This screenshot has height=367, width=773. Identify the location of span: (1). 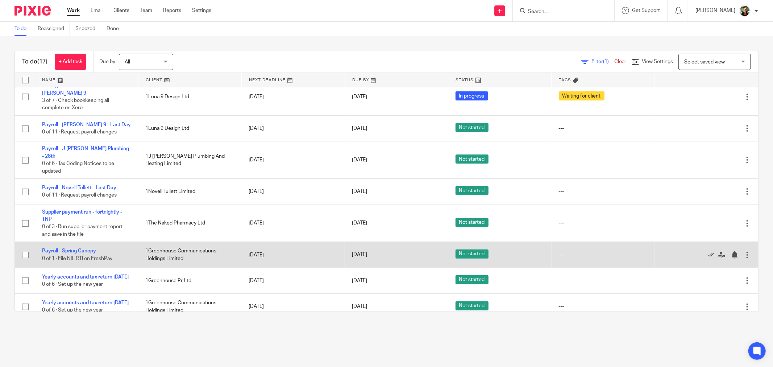
(606, 62).